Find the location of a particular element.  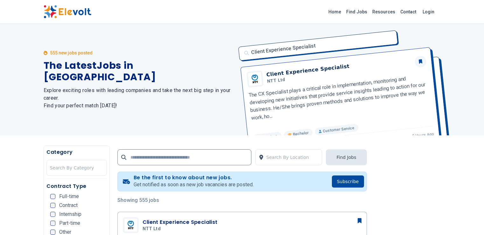

span: Other is located at coordinates (65, 232).